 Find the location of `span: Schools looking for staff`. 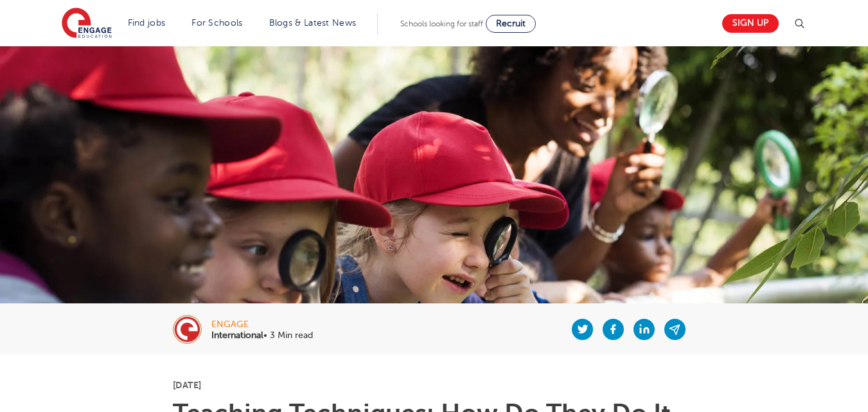

span: Schools looking for staff is located at coordinates (442, 24).